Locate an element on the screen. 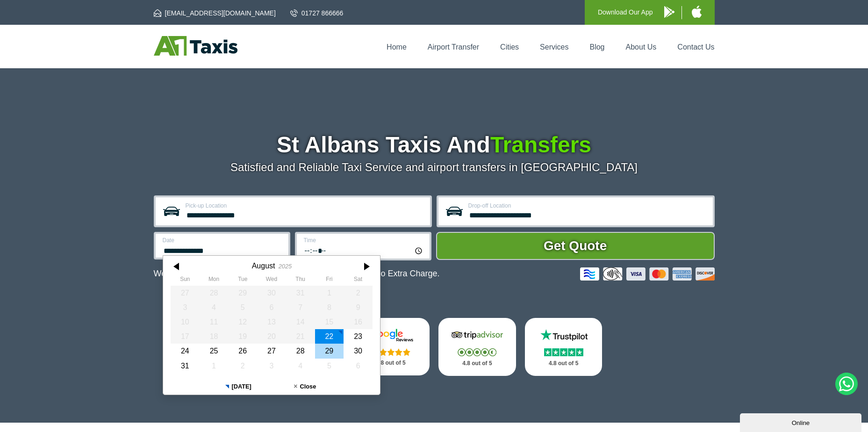  div: 04 September 2025 is located at coordinates (300, 366).